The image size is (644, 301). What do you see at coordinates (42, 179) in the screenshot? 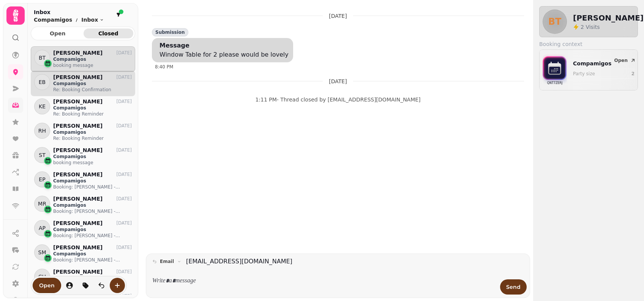
I see `span: EP` at bounding box center [42, 179].